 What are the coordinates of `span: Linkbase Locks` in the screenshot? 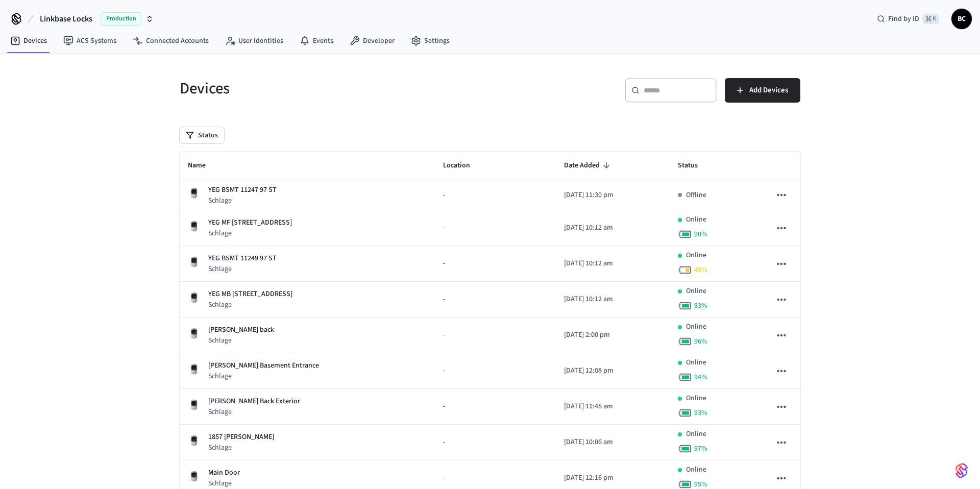 It's located at (66, 19).